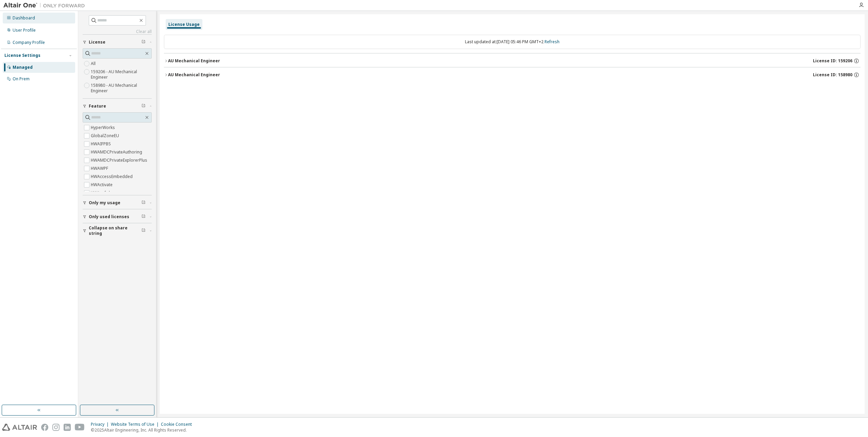 Image resolution: width=868 pixels, height=437 pixels. Describe the element at coordinates (121, 88) in the screenshot. I see `label: 158980 - AU Mechanical Engineer` at that location.